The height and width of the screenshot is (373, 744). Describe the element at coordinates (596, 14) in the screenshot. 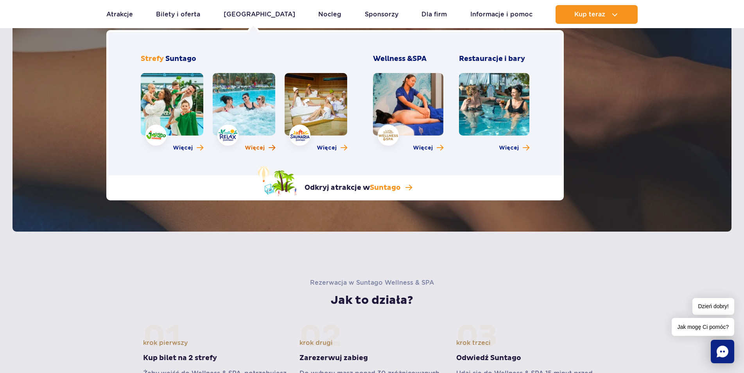

I see `button: Kup teraz` at that location.